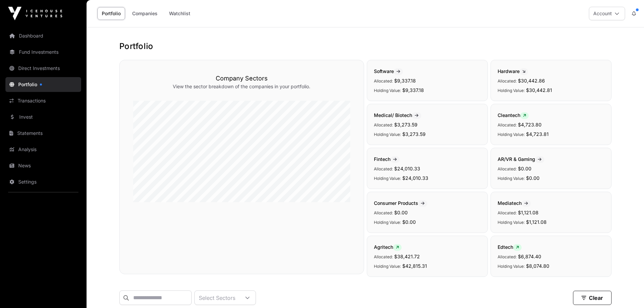 This screenshot has height=308, width=644. I want to click on a: Companies, so click(145, 14).